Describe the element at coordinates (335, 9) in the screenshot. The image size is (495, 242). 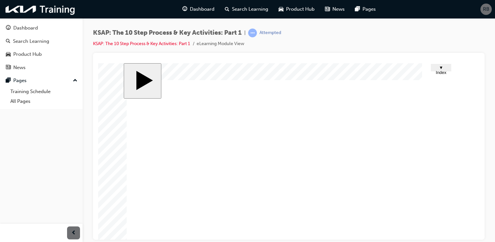
I see `a: news-iconNews` at that location.